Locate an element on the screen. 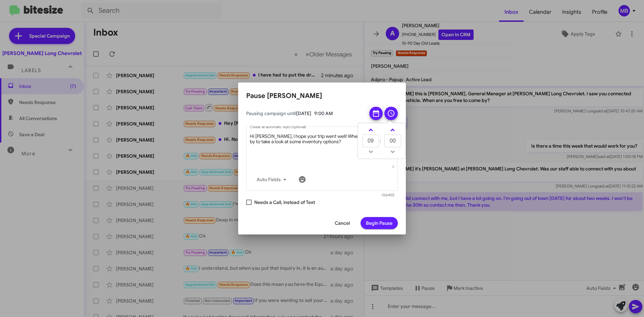 The width and height of the screenshot is (644, 317). input: MM is located at coordinates (393, 141).